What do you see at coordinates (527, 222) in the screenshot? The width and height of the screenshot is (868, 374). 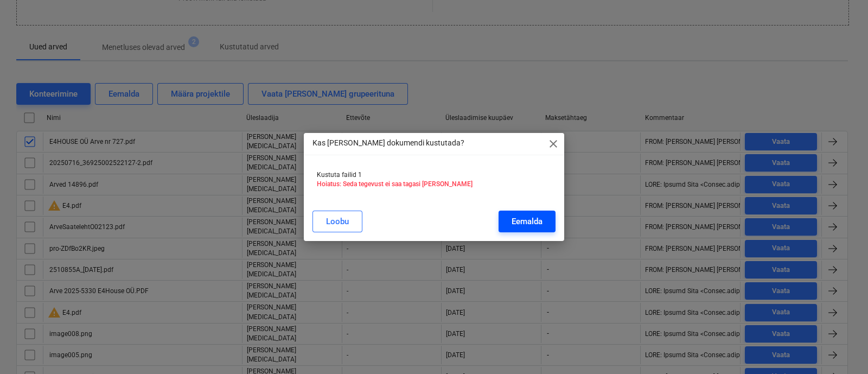 I see `div: Eemalda` at bounding box center [527, 222].